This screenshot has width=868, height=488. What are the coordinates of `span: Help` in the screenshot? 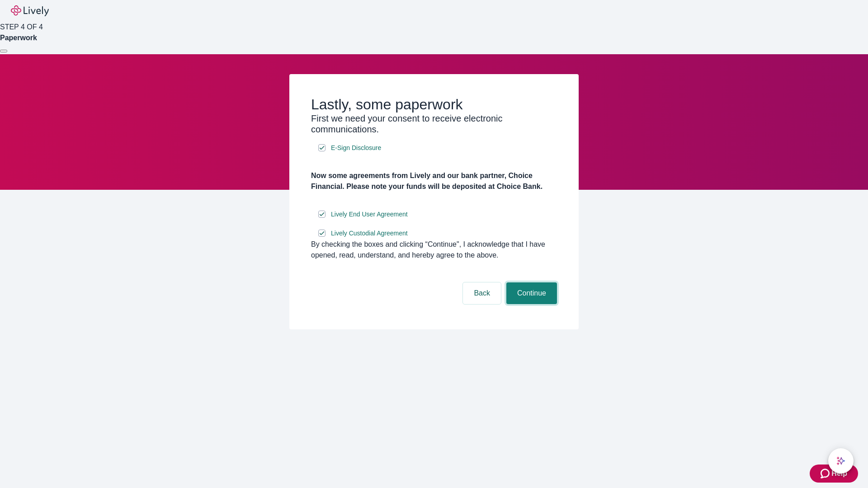 It's located at (839, 473).